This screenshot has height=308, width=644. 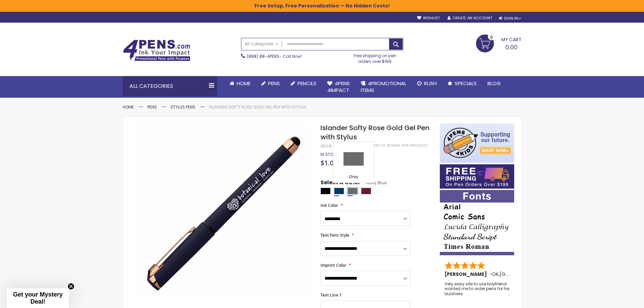 What do you see at coordinates (307, 83) in the screenshot?
I see `span: Pencils` at bounding box center [307, 83].